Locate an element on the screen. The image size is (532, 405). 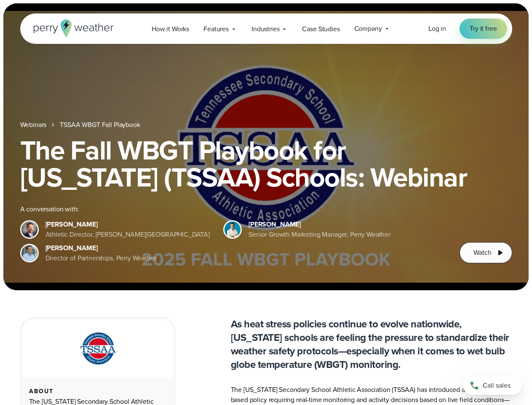
span: Company is located at coordinates (368, 29).